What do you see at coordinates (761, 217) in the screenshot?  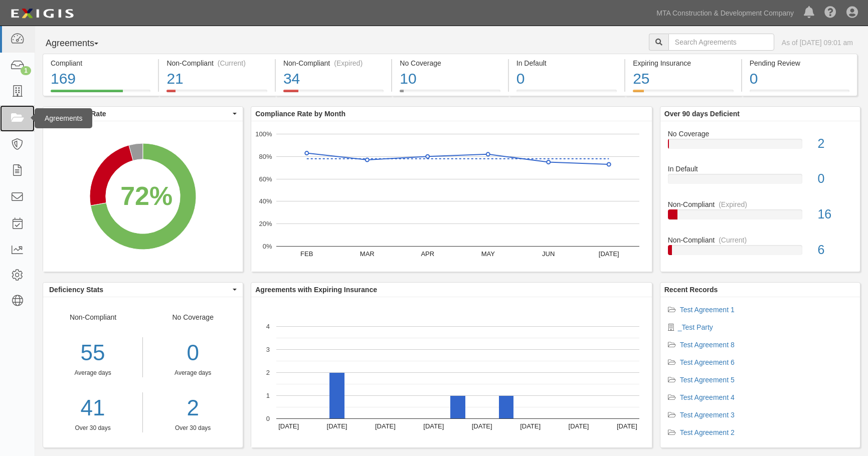 I see `a: Non-Compliant(Expired)16` at bounding box center [761, 217].